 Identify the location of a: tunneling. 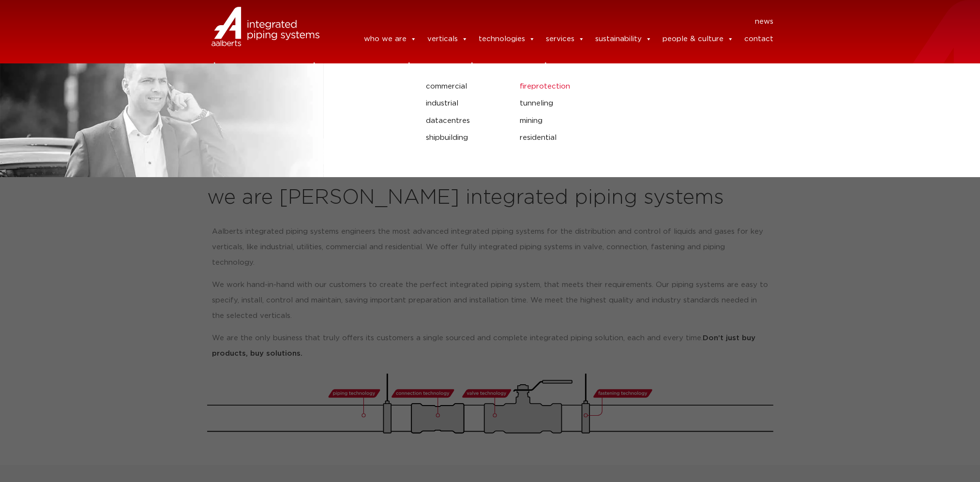
(652, 104).